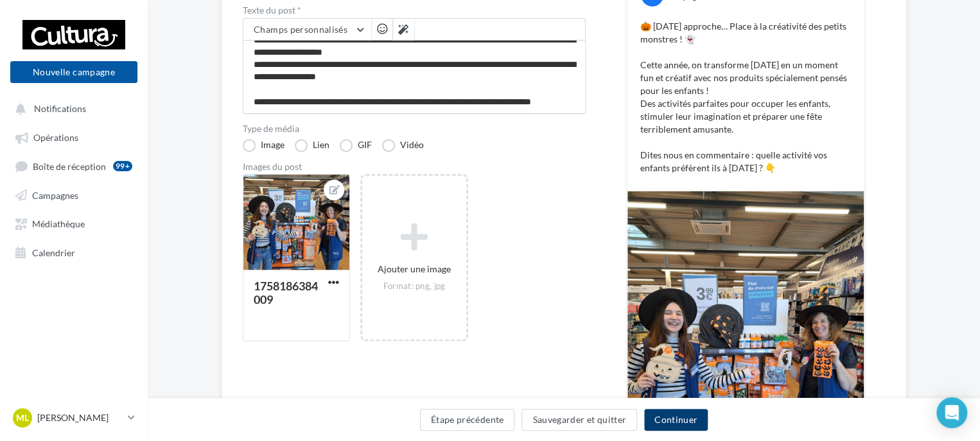 Image resolution: width=980 pixels, height=441 pixels. What do you see at coordinates (264, 145) in the screenshot?
I see `label: Image` at bounding box center [264, 145].